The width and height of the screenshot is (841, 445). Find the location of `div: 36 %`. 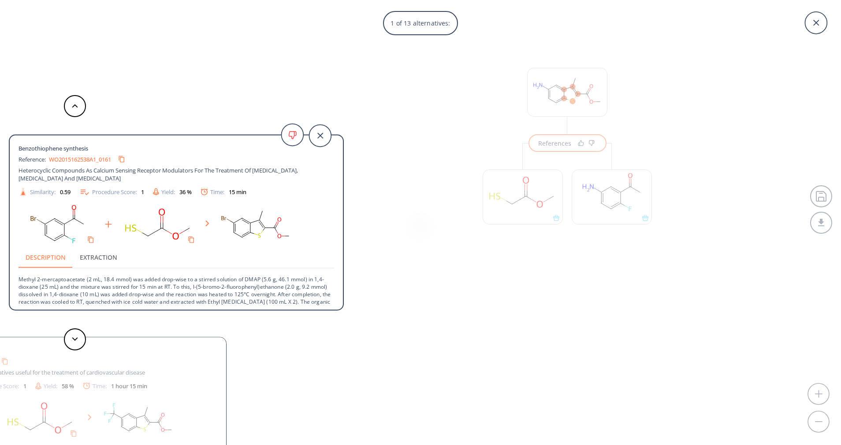

div: 36 % is located at coordinates (185, 192).